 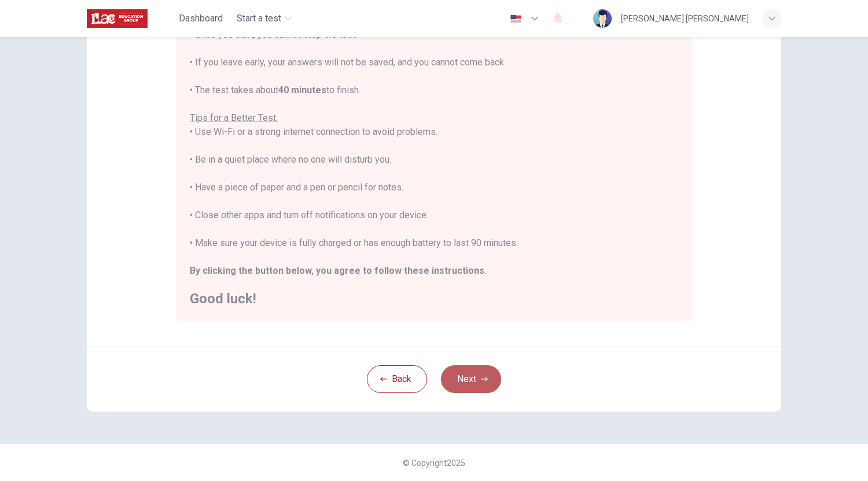 I want to click on h2: Good luck!, so click(x=434, y=298).